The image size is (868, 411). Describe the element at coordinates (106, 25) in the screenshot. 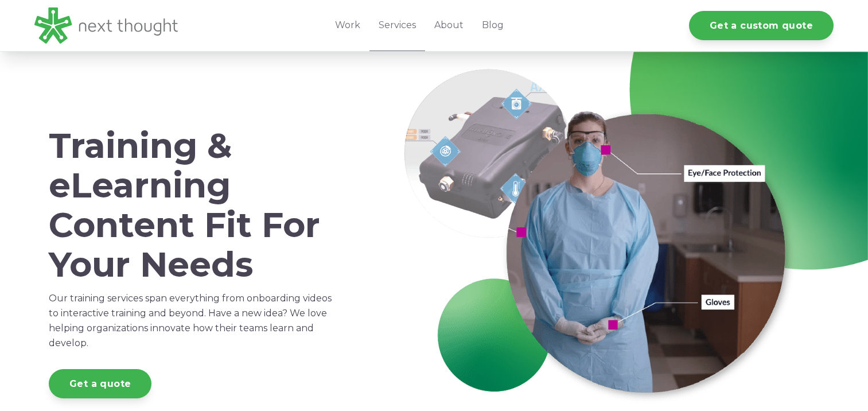

I see `img: LG - NextThought Logo` at that location.